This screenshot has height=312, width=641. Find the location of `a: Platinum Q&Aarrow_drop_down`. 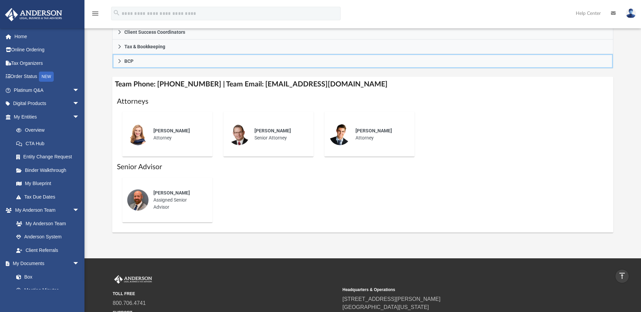

a: Platinum Q&Aarrow_drop_down is located at coordinates (47, 90).